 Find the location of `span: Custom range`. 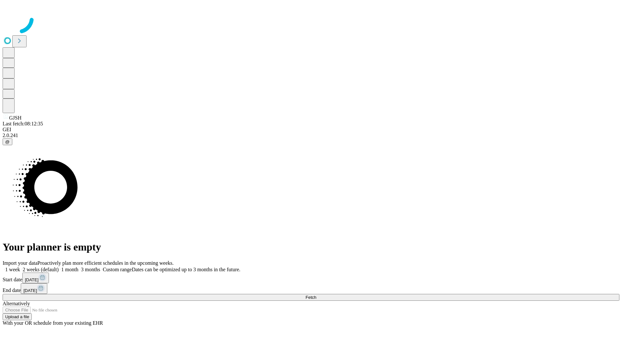

span: Custom range is located at coordinates (117, 269).